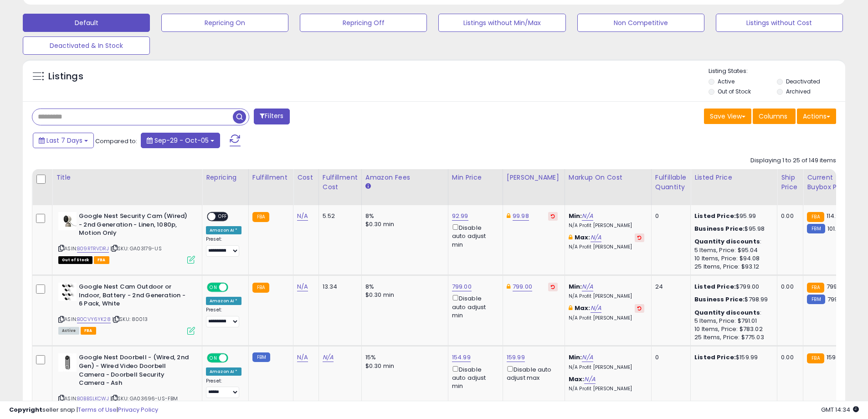 This screenshot has width=868, height=419. What do you see at coordinates (65, 77) in the screenshot?
I see `h5: Listings` at bounding box center [65, 77].